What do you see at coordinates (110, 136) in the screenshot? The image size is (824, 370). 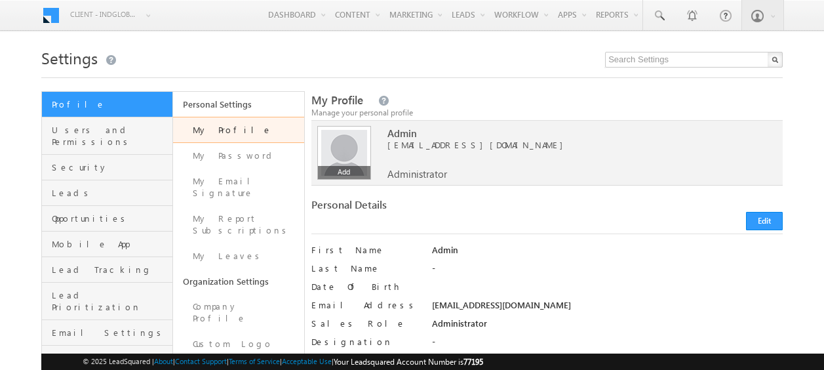 I see `span: Users and Permissions` at bounding box center [110, 136].